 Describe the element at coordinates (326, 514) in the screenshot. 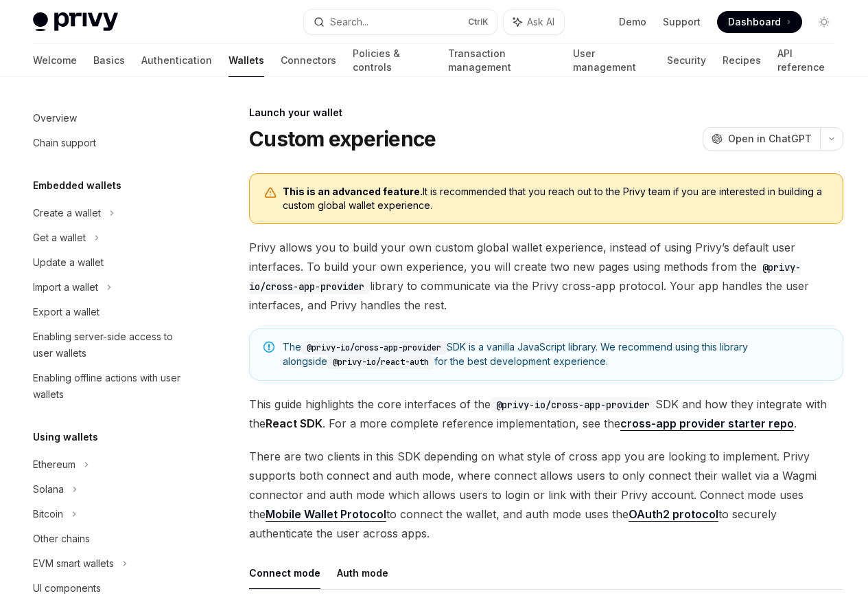

I see `a: Mobile Wallet Protocol` at that location.